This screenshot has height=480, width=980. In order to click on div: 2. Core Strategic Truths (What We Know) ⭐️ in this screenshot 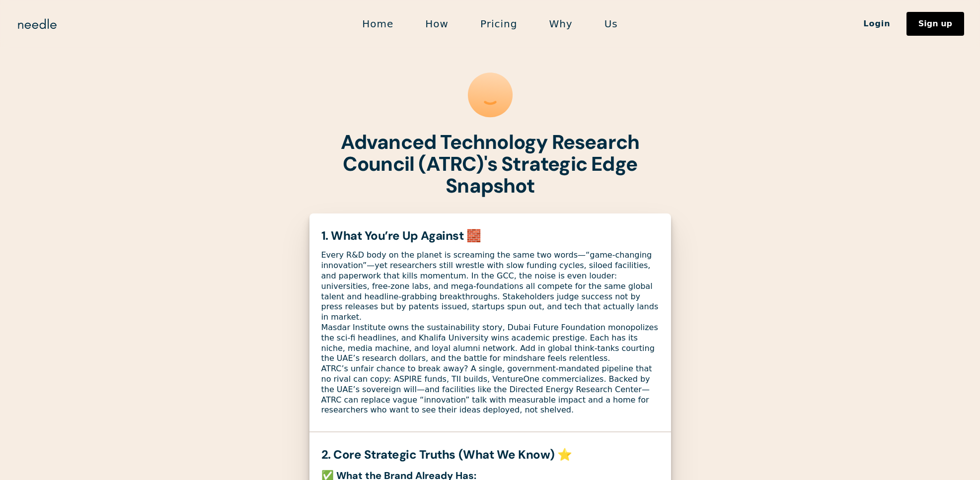, I will do `click(490, 455)`.